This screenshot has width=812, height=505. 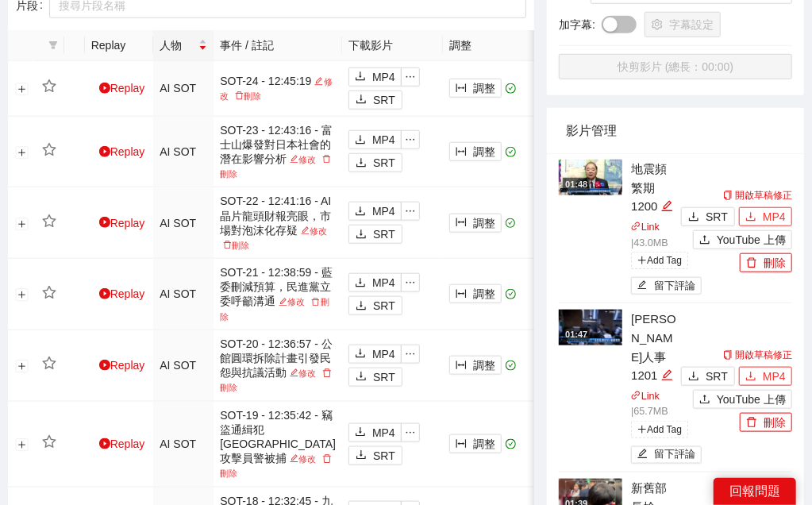 What do you see at coordinates (278, 365) in the screenshot?
I see `div: SOT-20 - 12:36:57 - 公館圓環拆除計畫引發民怨與抗議活動` at bounding box center [278, 365].